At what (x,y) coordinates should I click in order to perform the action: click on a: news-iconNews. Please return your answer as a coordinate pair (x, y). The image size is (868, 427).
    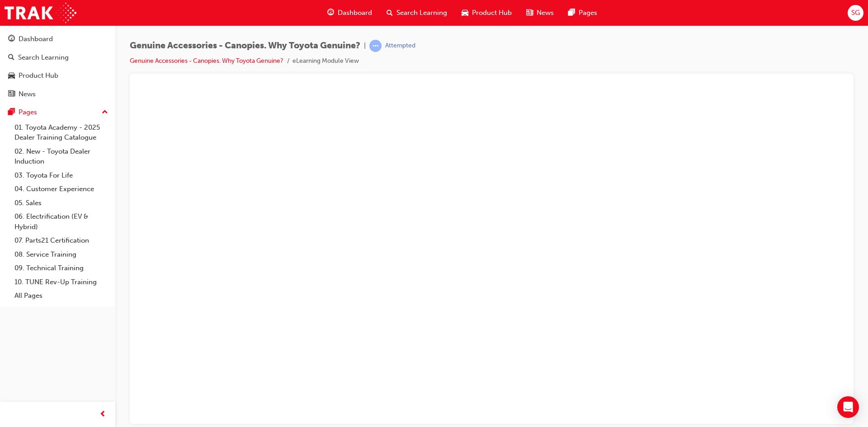
    Looking at the image, I should click on (540, 12).